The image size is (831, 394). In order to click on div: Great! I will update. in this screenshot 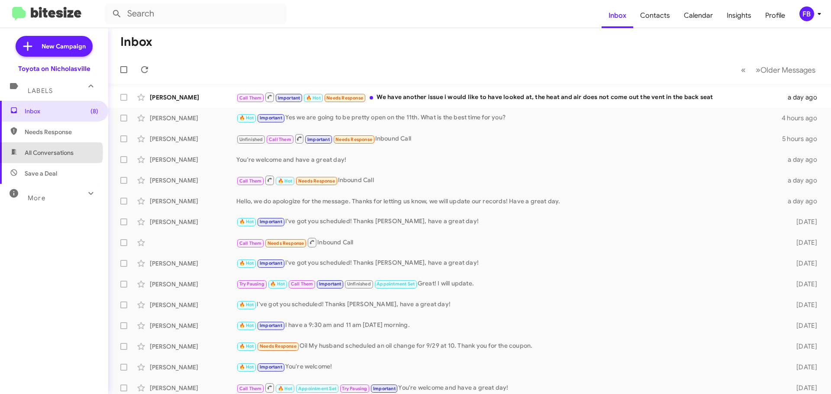, I will do `click(509, 284)`.